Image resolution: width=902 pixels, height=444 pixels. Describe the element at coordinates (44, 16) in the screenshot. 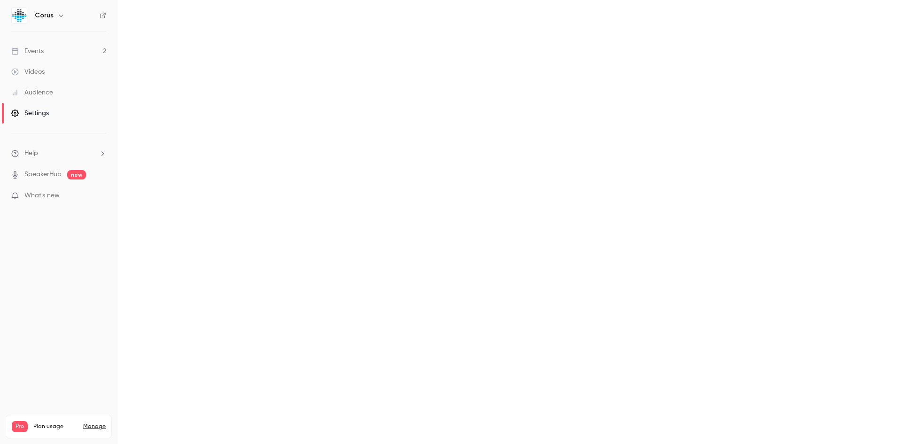

I see `h6: Corus` at that location.